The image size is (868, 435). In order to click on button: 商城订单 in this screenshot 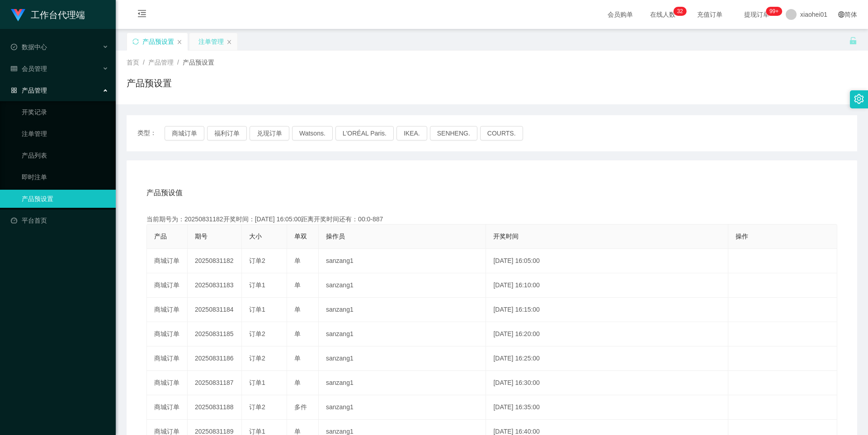, I will do `click(184, 133)`.